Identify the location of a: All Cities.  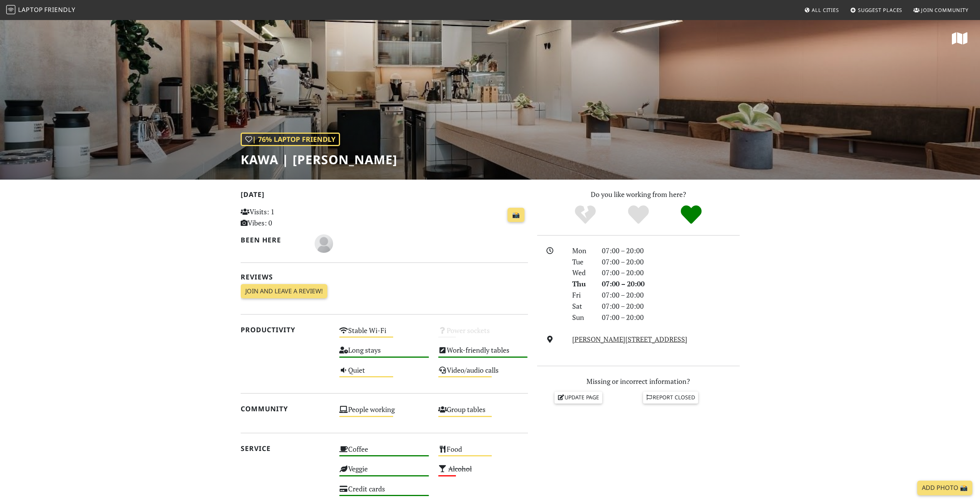
(821, 10).